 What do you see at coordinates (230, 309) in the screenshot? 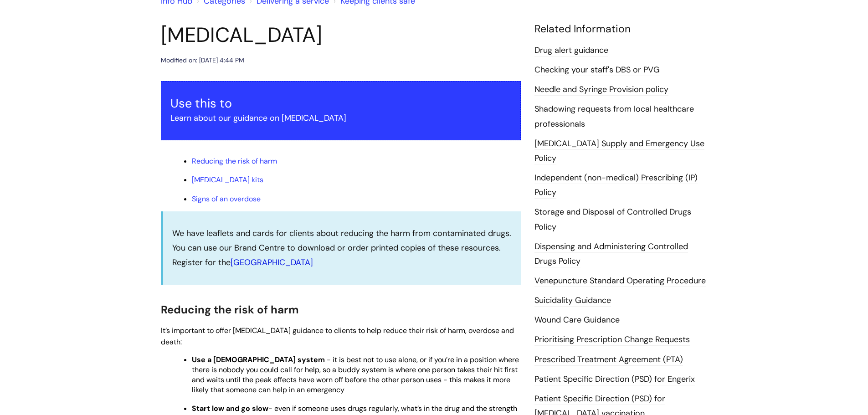
I see `span: Reducing the risk of harm` at bounding box center [230, 309].